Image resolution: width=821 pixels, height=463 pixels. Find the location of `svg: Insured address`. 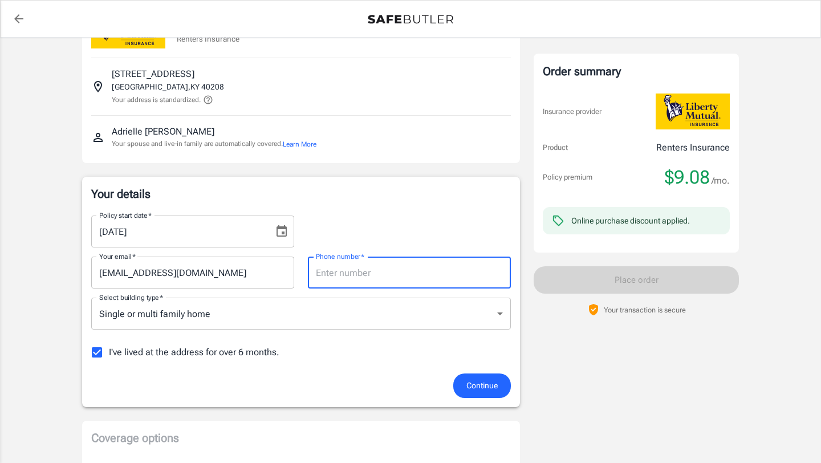

svg: Insured address is located at coordinates (98, 87).